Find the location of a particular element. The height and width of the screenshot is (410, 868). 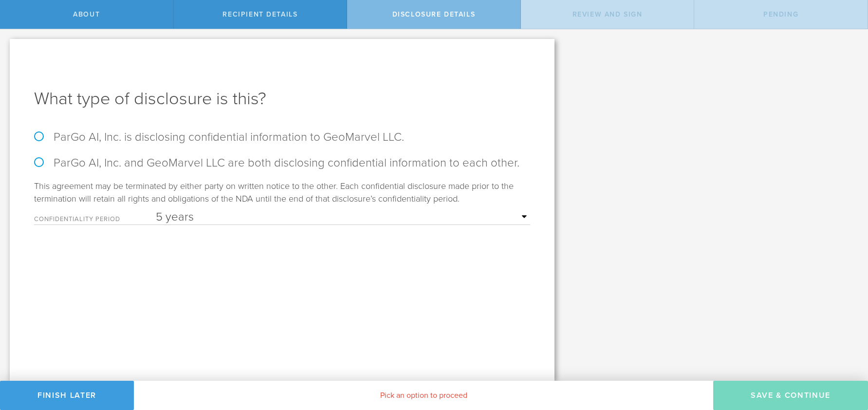

label: ParGo AI, Inc. and GeoMarvel LLC are both disclosing confidential information to each other. is located at coordinates (282, 163).